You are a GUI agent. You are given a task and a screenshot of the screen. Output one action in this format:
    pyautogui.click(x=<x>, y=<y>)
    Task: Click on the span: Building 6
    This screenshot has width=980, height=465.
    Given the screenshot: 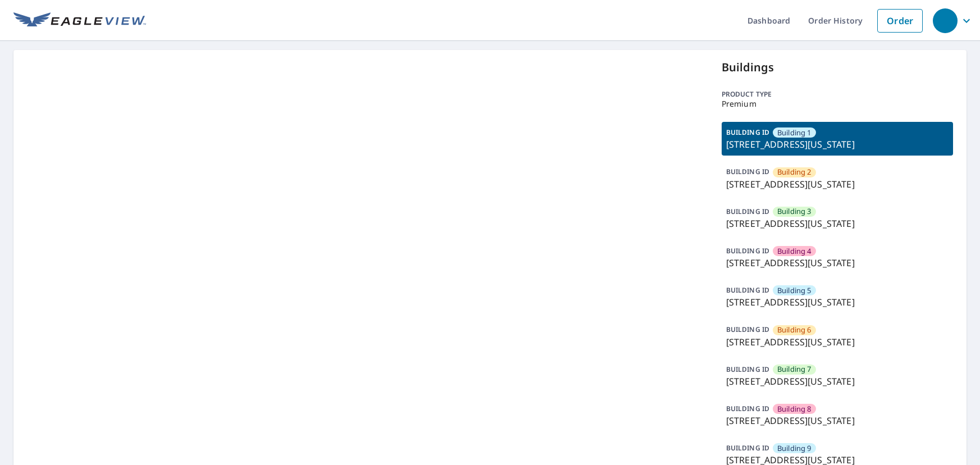 What is the action you would take?
    pyautogui.click(x=794, y=329)
    